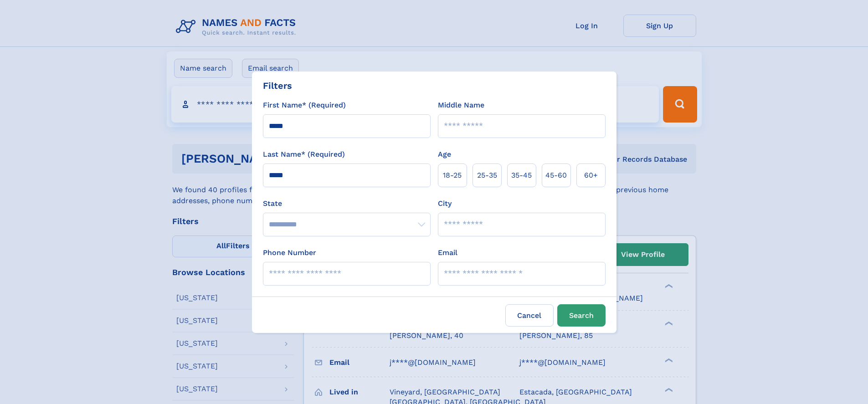  I want to click on span: 35‑45, so click(521, 175).